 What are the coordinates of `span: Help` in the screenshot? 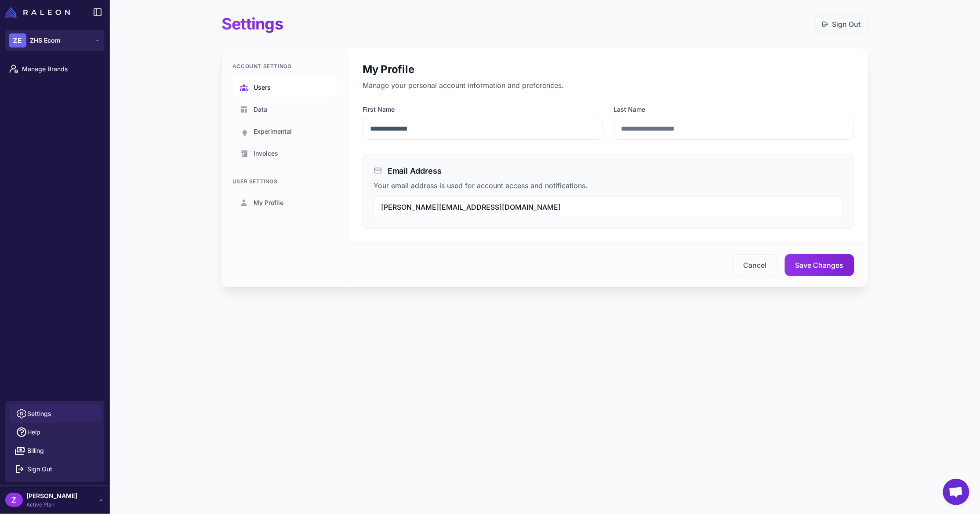 It's located at (34, 432).